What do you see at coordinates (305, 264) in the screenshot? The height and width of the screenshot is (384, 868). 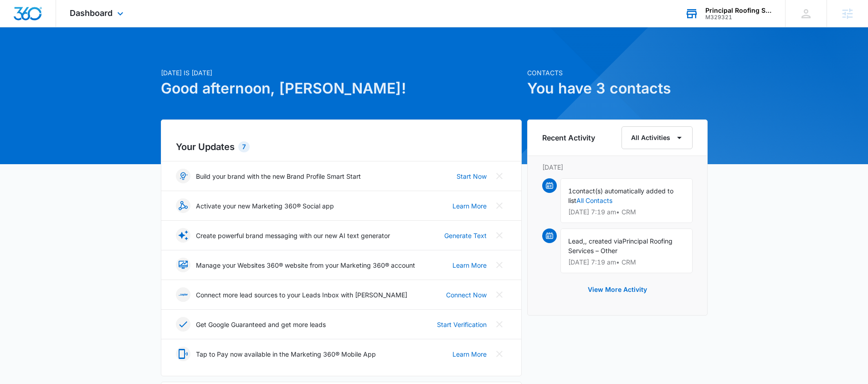 I see `p: Manage your Websites 360® website from your Marketing 360® account` at bounding box center [305, 264].